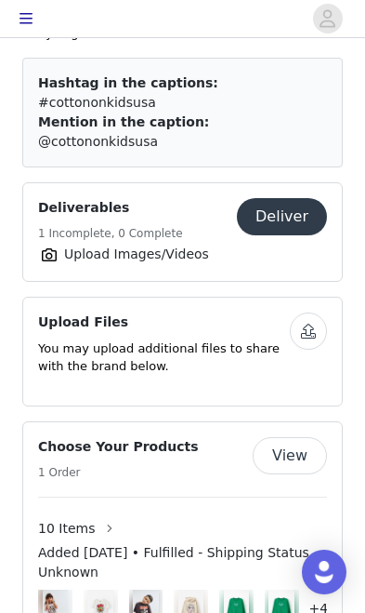  What do you see at coordinates (327, 19) in the screenshot?
I see `div: avatar` at bounding box center [327, 19].